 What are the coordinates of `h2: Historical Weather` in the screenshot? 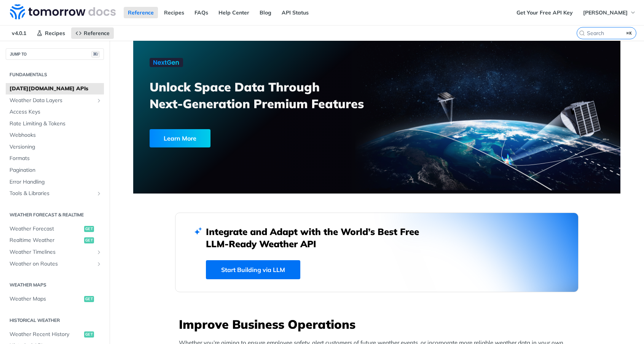 It's located at (55, 320).